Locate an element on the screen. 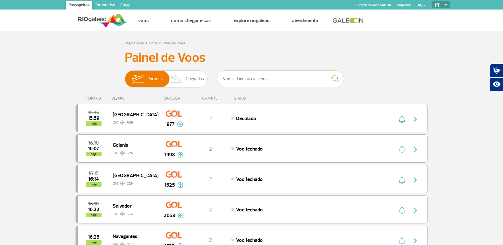  span: 2025-09-30 16:07:22 is located at coordinates (93, 149).